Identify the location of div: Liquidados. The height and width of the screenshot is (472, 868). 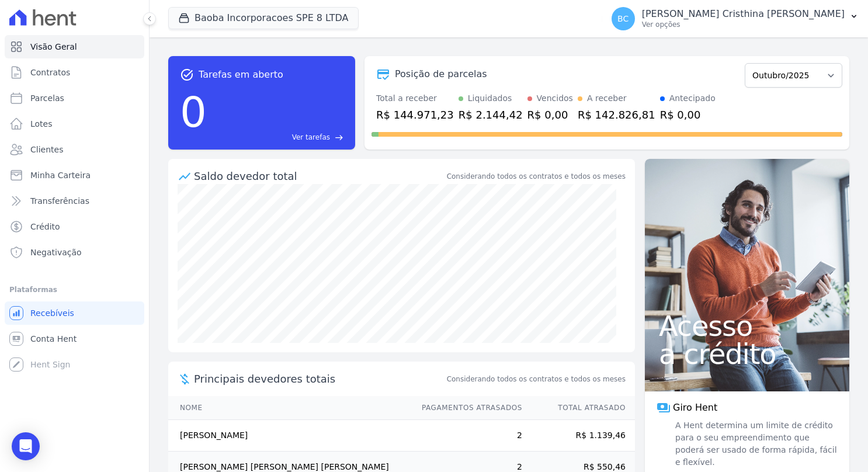
(490, 98).